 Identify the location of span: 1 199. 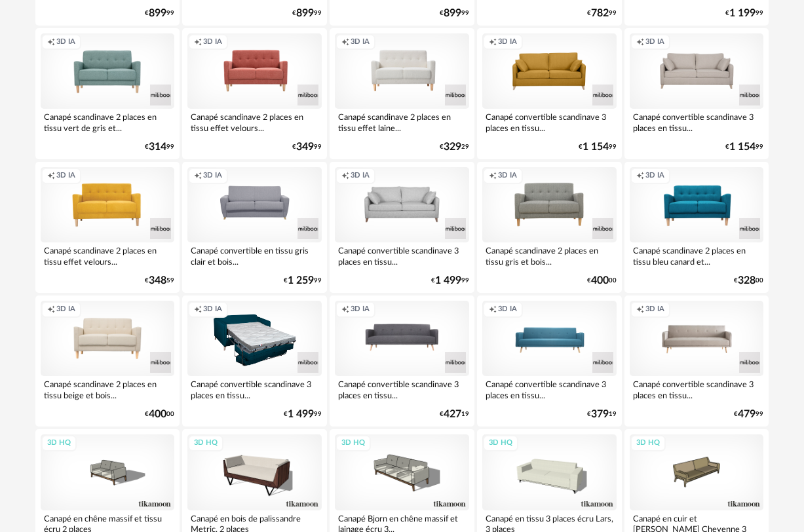
(743, 13).